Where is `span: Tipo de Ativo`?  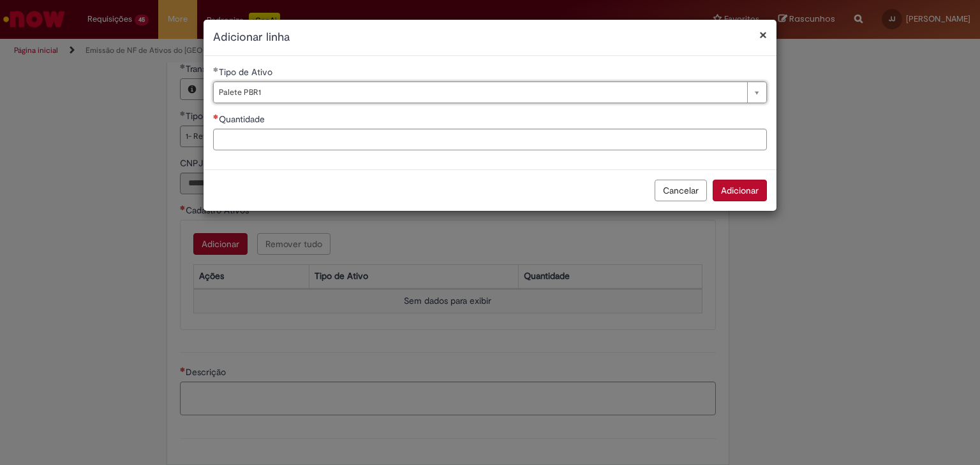
span: Tipo de Ativo is located at coordinates (247, 72).